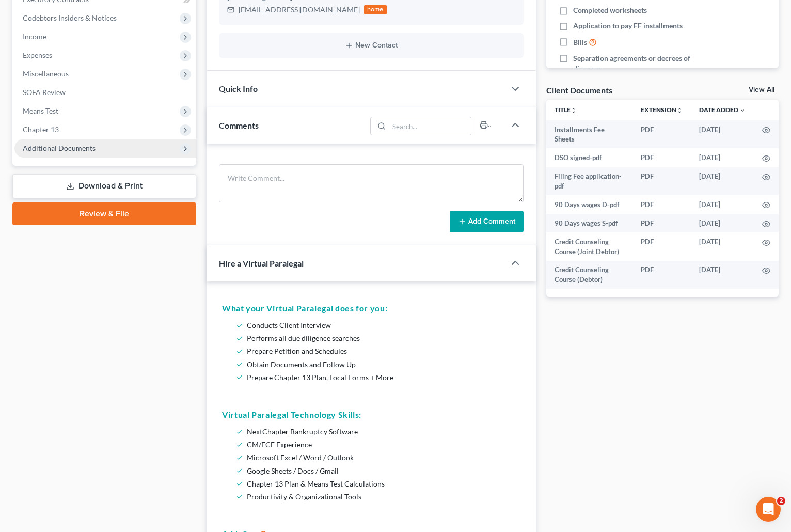 The image size is (791, 532). I want to click on td: DSO signed-pdf, so click(589, 158).